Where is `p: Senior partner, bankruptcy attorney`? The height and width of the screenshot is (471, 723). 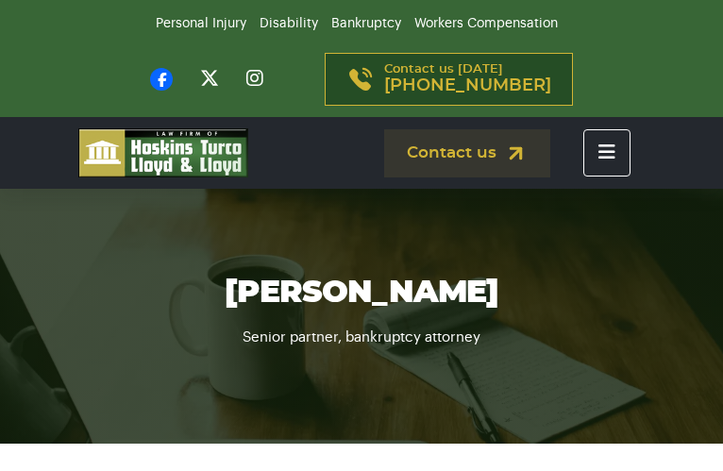 p: Senior partner, bankruptcy attorney is located at coordinates (361, 330).